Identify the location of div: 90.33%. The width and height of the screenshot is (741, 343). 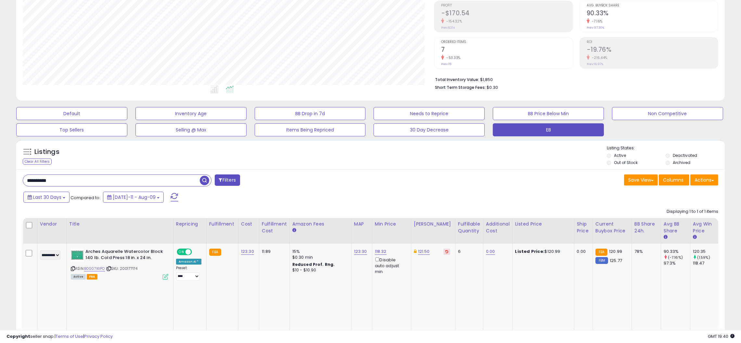
(677, 251).